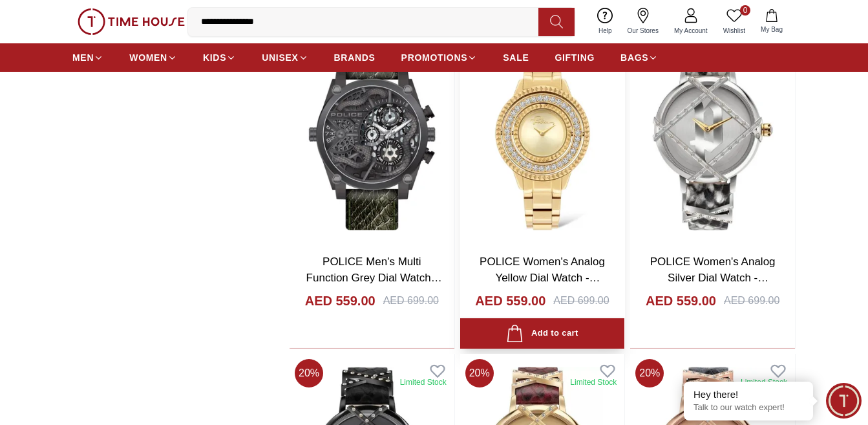 The width and height of the screenshot is (868, 425). I want to click on button: Add to cart, so click(542, 334).